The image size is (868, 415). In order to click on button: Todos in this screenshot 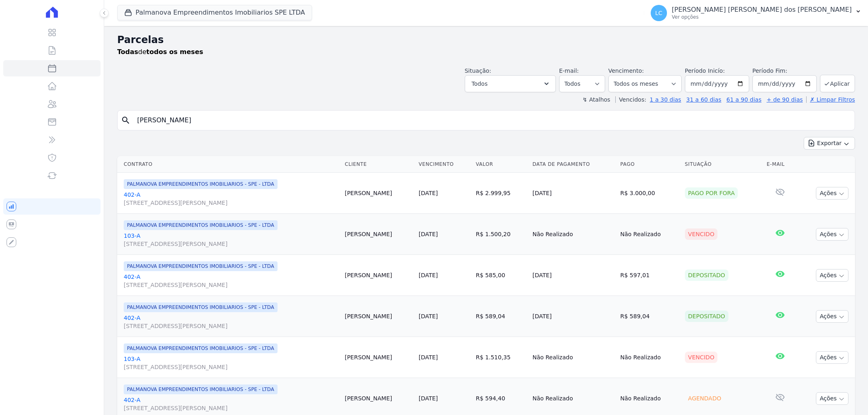, I will do `click(510, 84)`.